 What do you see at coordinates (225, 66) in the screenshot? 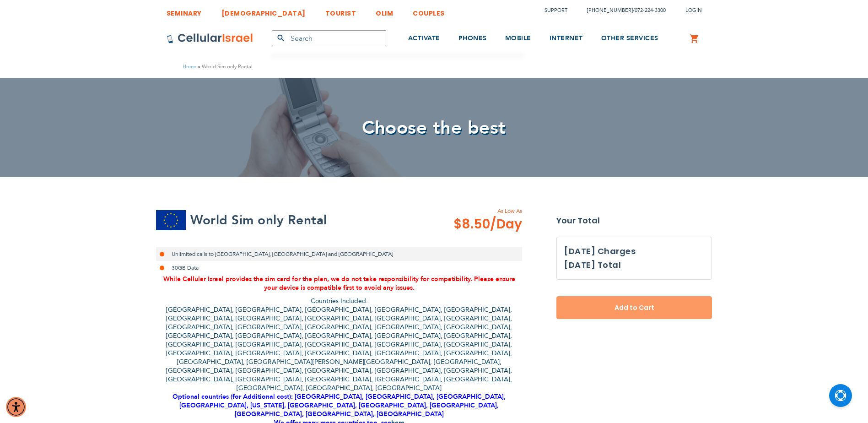
I see `li: World Sim only Rental` at bounding box center [225, 66].